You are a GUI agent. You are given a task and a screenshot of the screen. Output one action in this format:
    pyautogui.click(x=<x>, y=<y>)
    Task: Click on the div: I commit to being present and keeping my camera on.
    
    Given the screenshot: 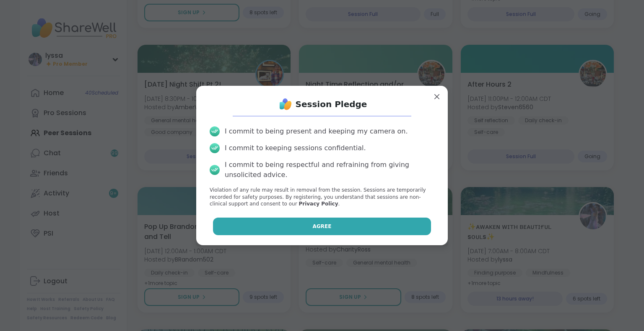 What is the action you would take?
    pyautogui.click(x=316, y=131)
    